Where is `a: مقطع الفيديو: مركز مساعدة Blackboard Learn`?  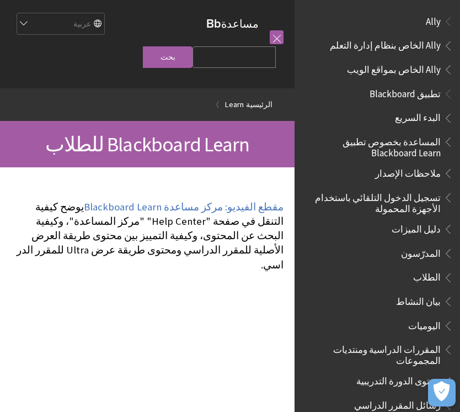 a: مقطع الفيديو: مركز مساعدة Blackboard Learn is located at coordinates (184, 207).